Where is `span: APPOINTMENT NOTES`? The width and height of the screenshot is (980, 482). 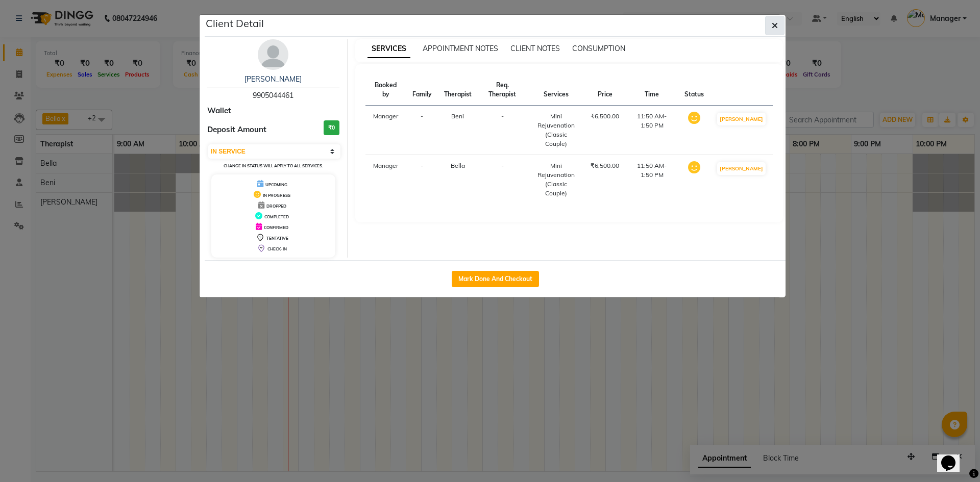
span: APPOINTMENT NOTES is located at coordinates (460, 48).